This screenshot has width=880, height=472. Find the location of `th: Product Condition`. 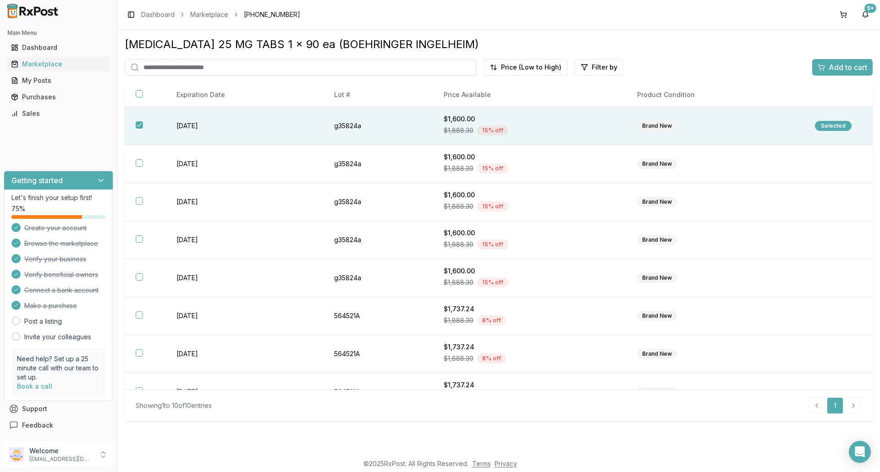

th: Product Condition is located at coordinates (715, 95).